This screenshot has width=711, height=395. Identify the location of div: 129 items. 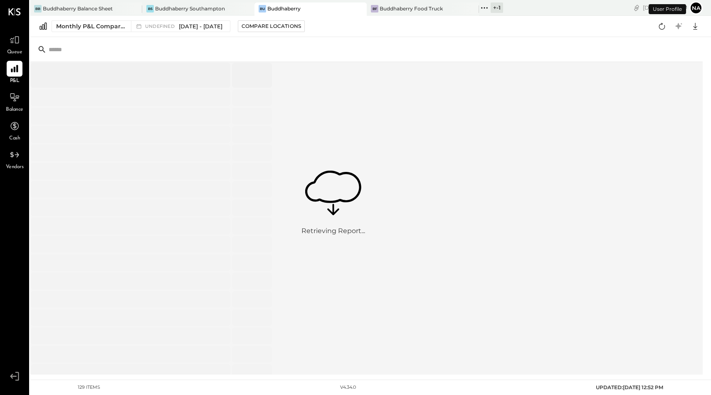
(89, 387).